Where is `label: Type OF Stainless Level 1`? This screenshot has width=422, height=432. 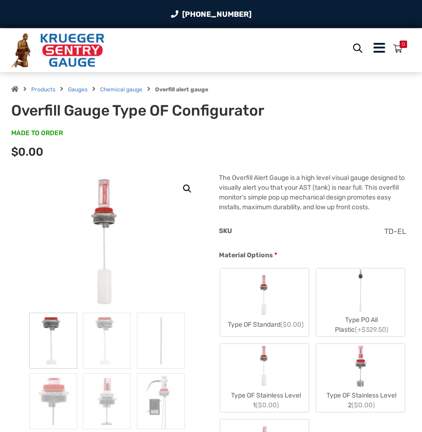 label: Type OF Stainless Level 1 is located at coordinates (265, 378).